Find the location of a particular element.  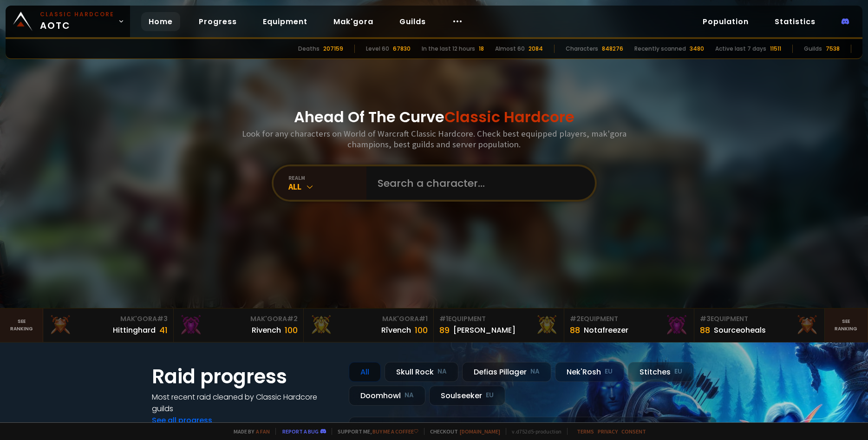

a: Mak'Gora#3Hittinghard41 is located at coordinates (108, 325).